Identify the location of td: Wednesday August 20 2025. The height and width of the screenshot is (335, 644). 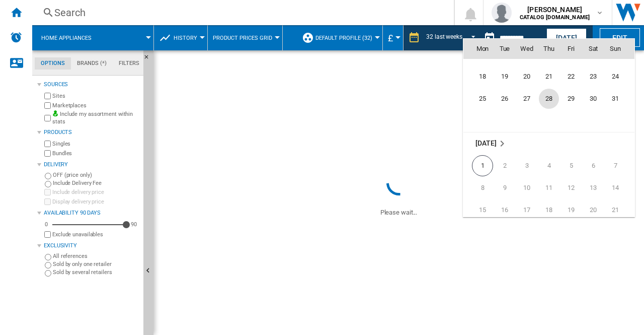
(527, 76).